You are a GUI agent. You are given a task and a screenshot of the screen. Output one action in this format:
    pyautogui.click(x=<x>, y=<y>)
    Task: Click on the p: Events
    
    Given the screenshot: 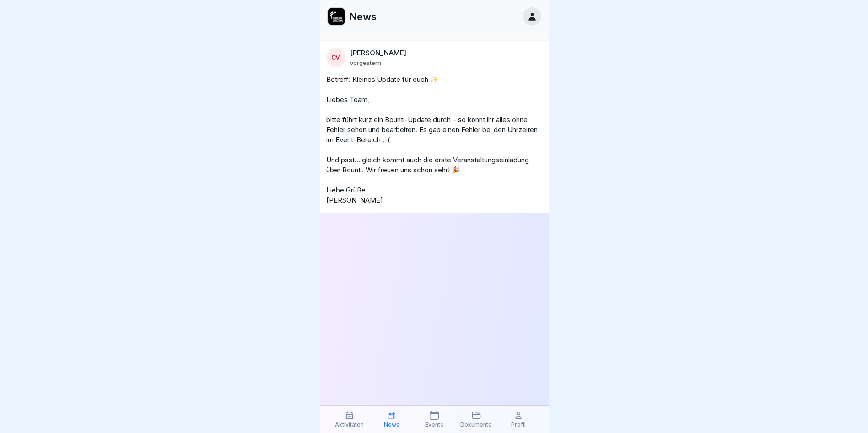 What is the action you would take?
    pyautogui.click(x=434, y=425)
    